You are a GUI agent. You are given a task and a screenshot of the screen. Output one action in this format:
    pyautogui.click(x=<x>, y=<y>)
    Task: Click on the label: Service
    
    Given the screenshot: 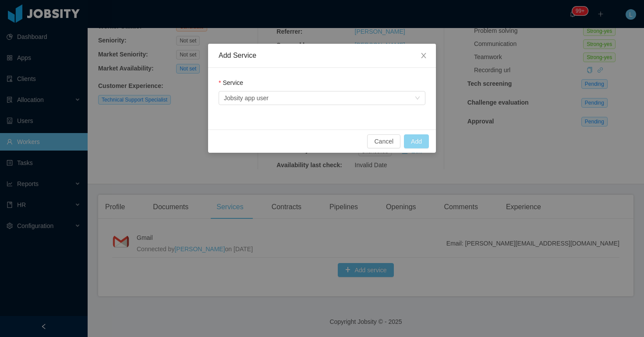 What is the action you would take?
    pyautogui.click(x=231, y=83)
    